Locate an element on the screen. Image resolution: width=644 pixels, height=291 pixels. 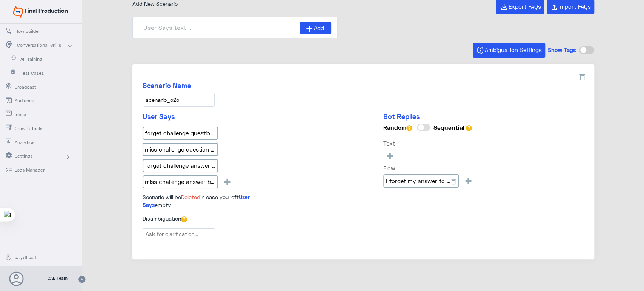
h5: Scenario Name is located at coordinates (363, 86).